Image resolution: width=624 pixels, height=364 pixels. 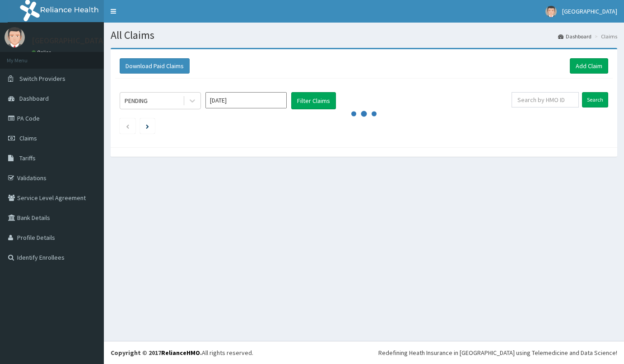 What do you see at coordinates (180, 353) in the screenshot?
I see `a: RelianceHMO` at bounding box center [180, 353].